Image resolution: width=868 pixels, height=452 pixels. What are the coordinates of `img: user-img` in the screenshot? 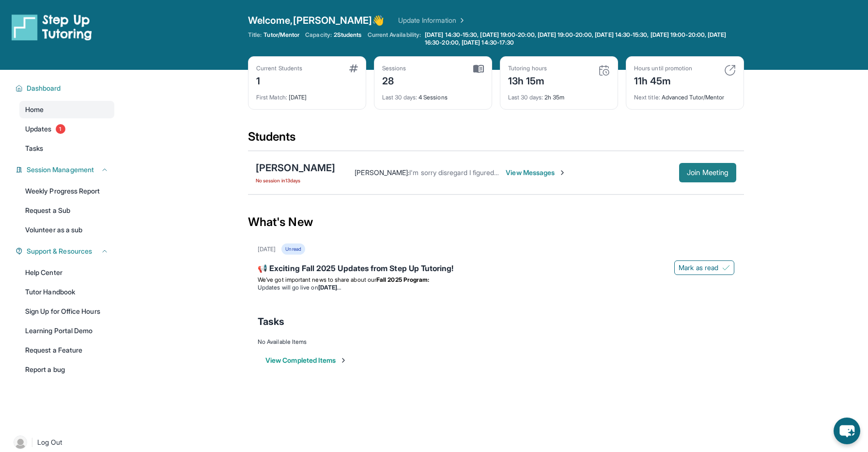 It's located at (20, 442).